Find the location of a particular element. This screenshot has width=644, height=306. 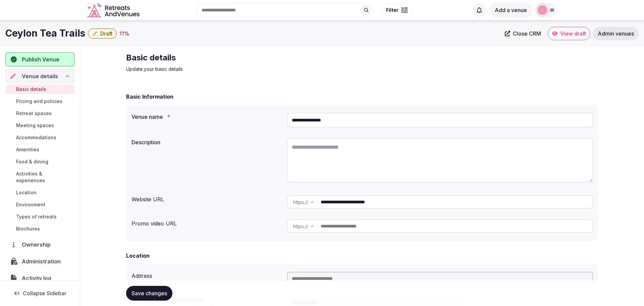

a: Basic details is located at coordinates (40, 89).